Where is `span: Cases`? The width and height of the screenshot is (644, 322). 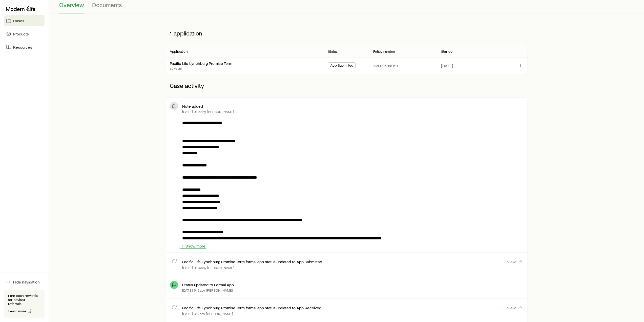 span: Cases is located at coordinates (18, 21).